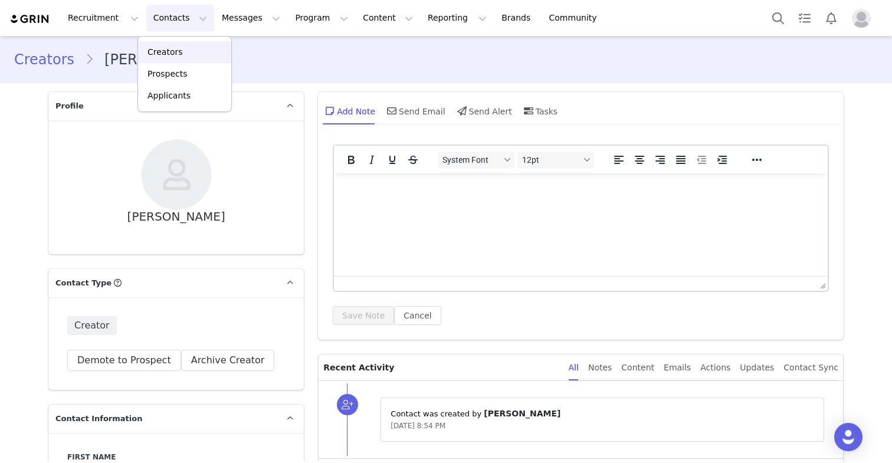 The width and height of the screenshot is (892, 463). I want to click on a: Tasks, so click(805, 18).